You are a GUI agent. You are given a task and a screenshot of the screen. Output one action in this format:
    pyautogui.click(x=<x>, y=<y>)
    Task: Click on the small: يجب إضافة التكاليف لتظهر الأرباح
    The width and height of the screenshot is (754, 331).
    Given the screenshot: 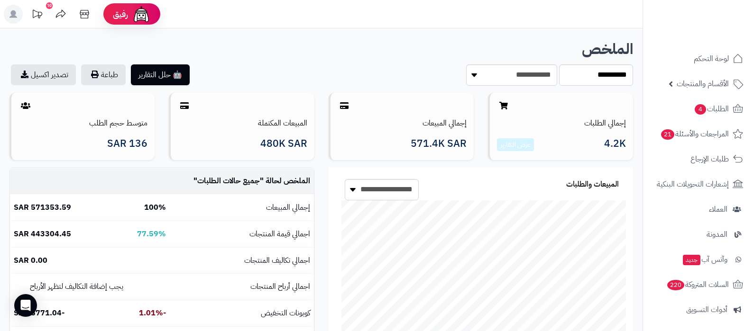 What is the action you would take?
    pyautogui.click(x=76, y=287)
    